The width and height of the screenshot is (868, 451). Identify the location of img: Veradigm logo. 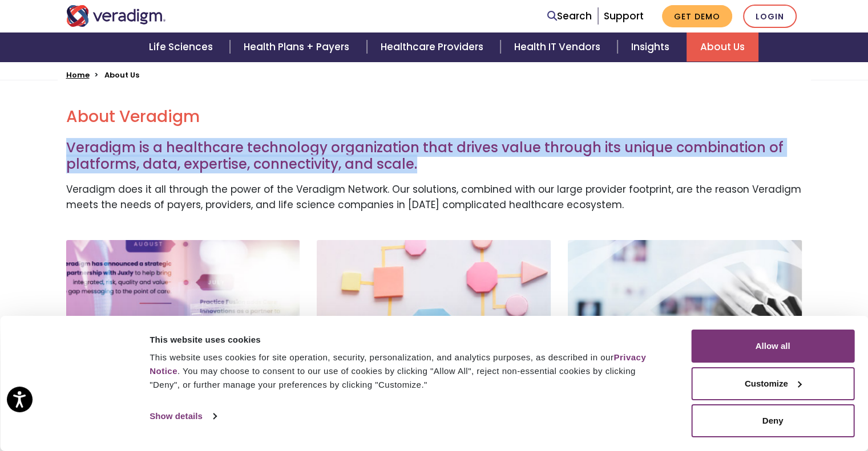
(116, 16).